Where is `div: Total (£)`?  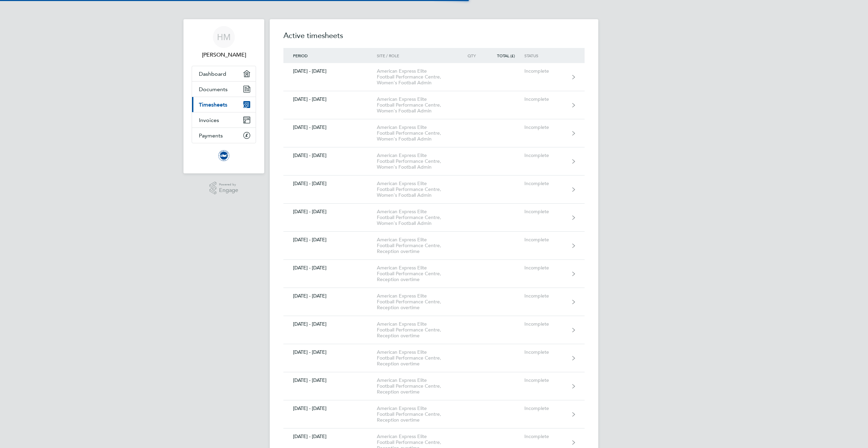
div: Total (£) is located at coordinates (505, 56).